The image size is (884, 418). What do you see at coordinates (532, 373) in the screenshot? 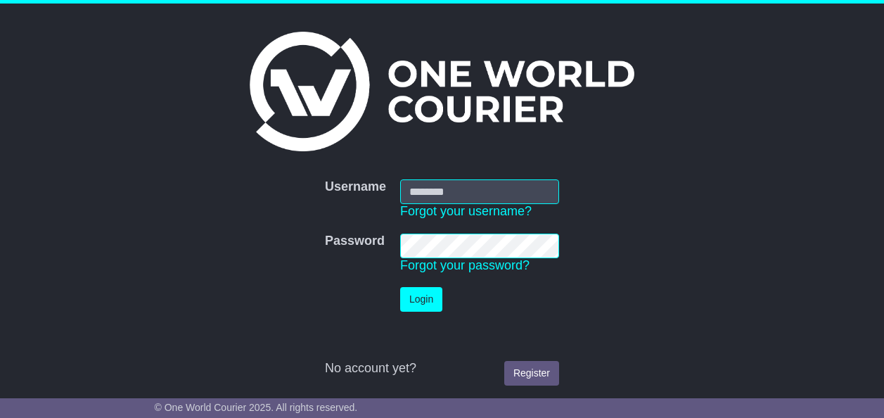
I see `a: Register` at bounding box center [532, 373].